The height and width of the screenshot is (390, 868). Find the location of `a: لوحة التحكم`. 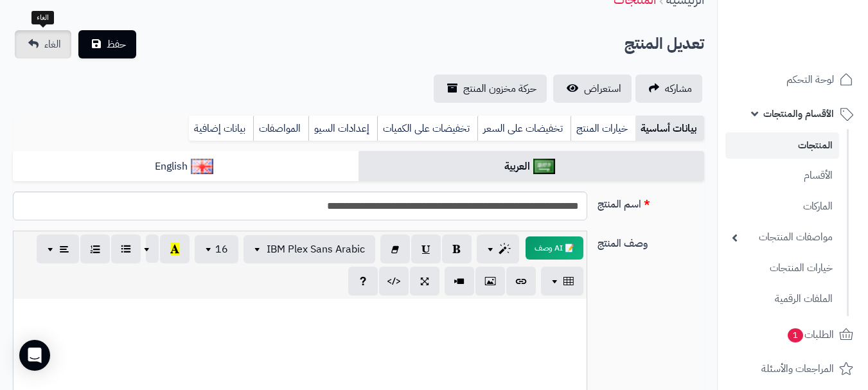

a: لوحة التحكم is located at coordinates (793, 80).